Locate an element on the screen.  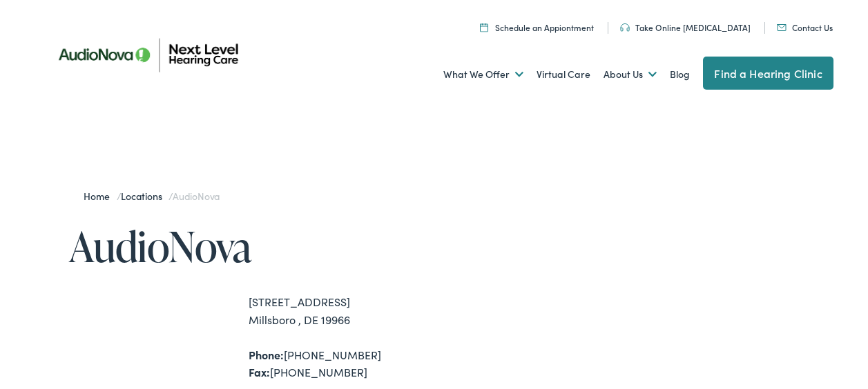
a: What We Offer is located at coordinates (483, 74).